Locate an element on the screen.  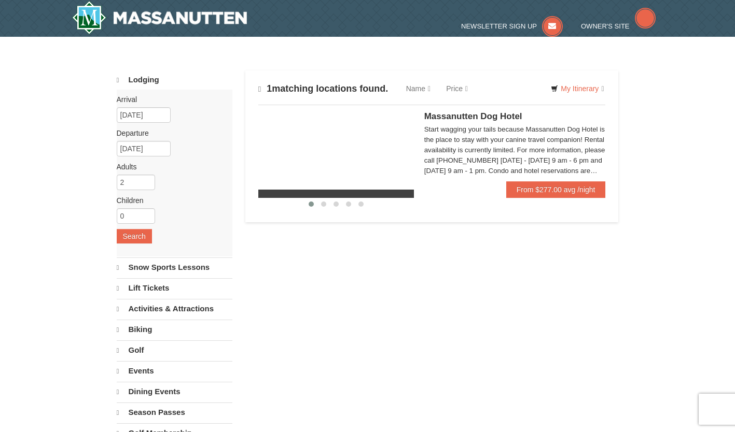
a: Biking is located at coordinates (174, 330).